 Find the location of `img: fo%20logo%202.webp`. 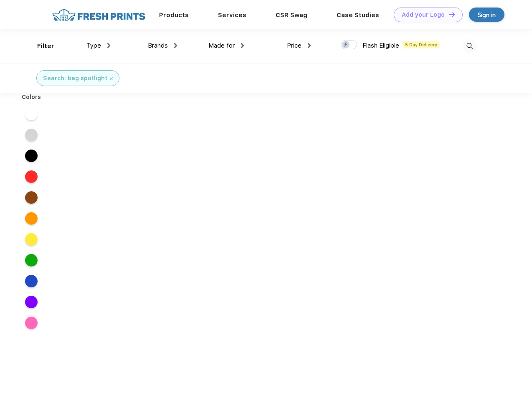

img: fo%20logo%202.webp is located at coordinates (98, 14).